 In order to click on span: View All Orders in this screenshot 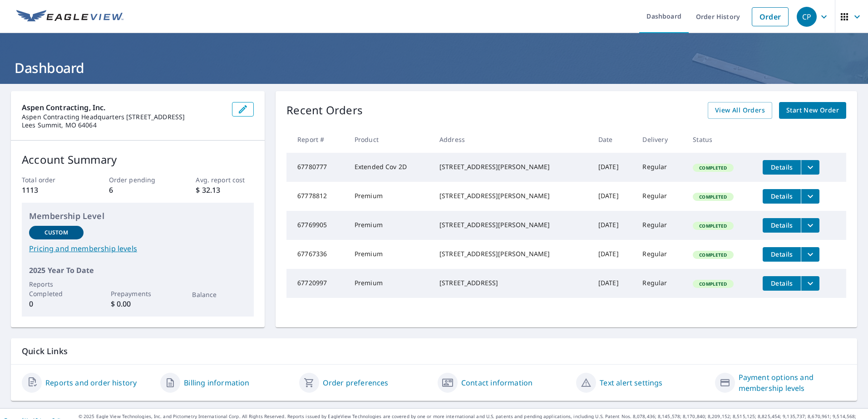, I will do `click(740, 110)`.